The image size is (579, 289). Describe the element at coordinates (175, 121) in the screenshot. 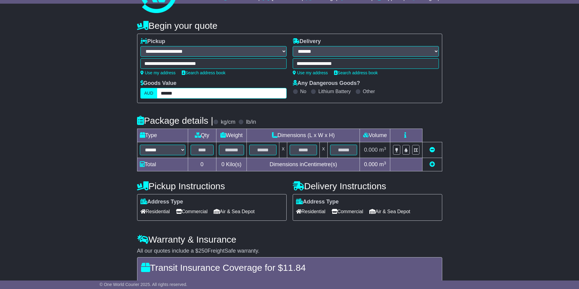

I see `h4: Package details |` at that location.